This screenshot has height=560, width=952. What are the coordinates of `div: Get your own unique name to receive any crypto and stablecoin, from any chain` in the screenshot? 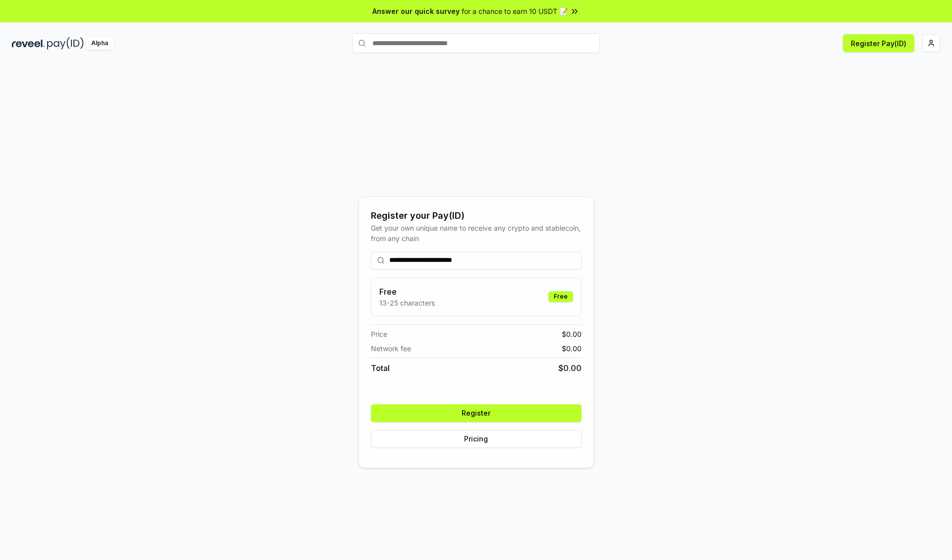 It's located at (476, 233).